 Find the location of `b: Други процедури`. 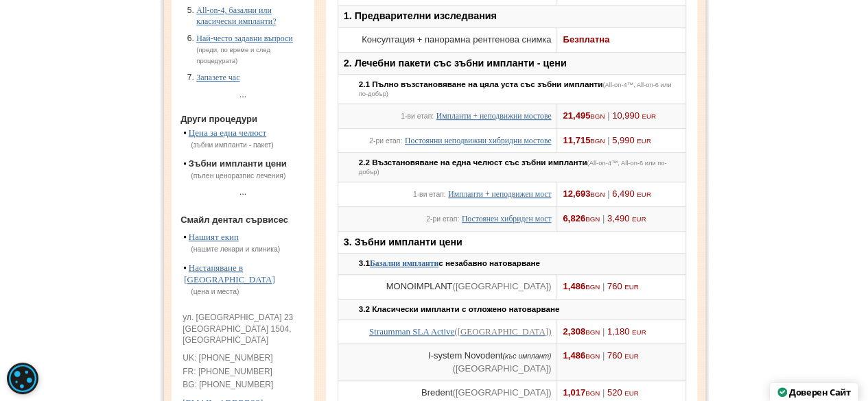

b: Други процедури is located at coordinates (219, 118).